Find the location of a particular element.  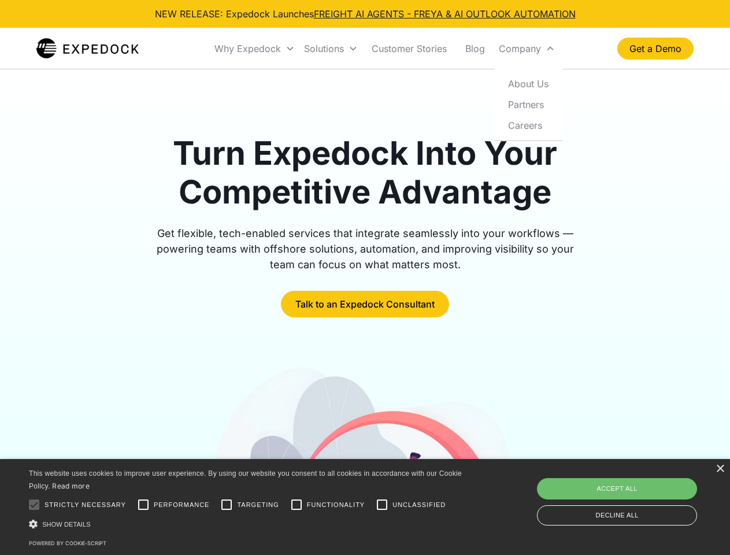

a: Partners is located at coordinates (528, 104).